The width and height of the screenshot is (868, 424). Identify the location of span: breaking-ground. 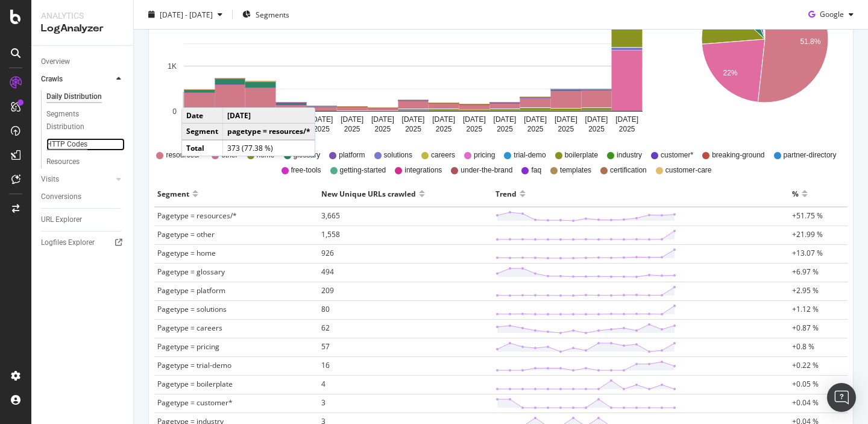
(738, 155).